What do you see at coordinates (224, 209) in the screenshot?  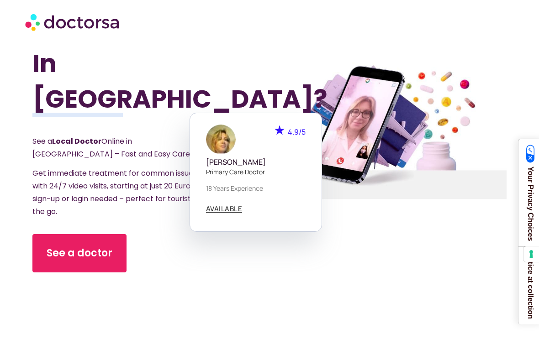 I see `span: AVAILABLE` at bounding box center [224, 209].